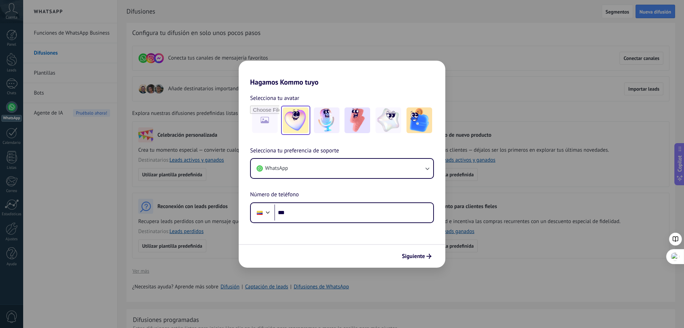 This screenshot has width=684, height=328. What do you see at coordinates (275, 98) in the screenshot?
I see `span: Selecciona tu avatar` at bounding box center [275, 98].